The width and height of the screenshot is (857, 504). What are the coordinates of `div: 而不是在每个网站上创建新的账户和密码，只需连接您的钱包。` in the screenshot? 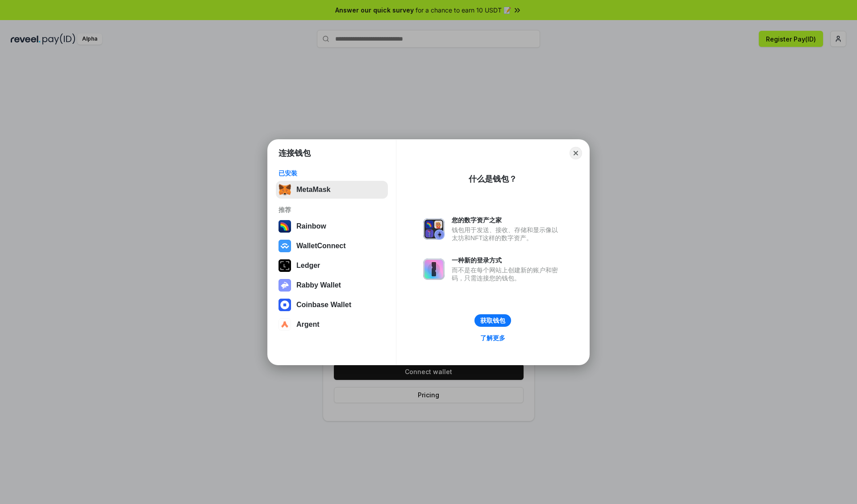 It's located at (507, 274).